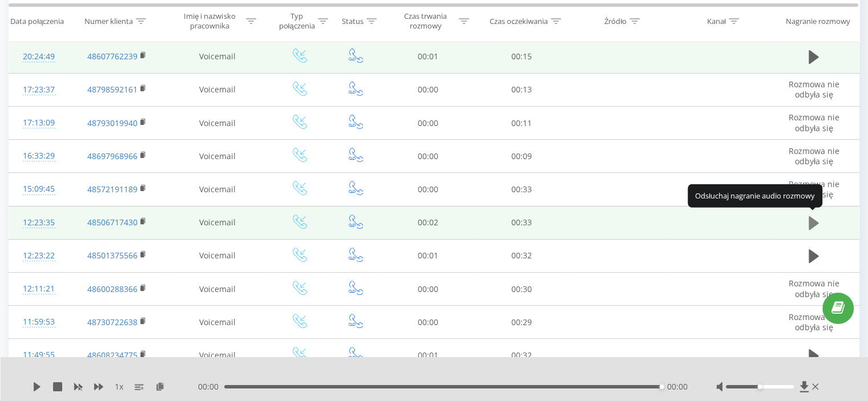  What do you see at coordinates (113, 321) in the screenshot?
I see `a: 48730722638` at bounding box center [113, 321].